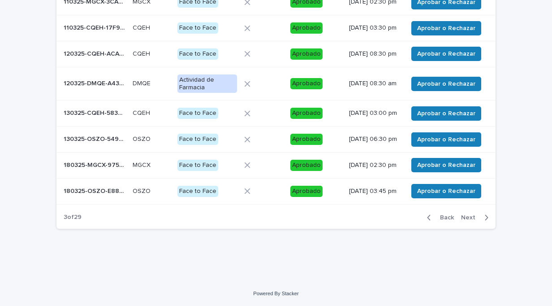 Image resolution: width=552 pixels, height=306 pixels. I want to click on p: 110325-CQEH-17F931, so click(95, 27).